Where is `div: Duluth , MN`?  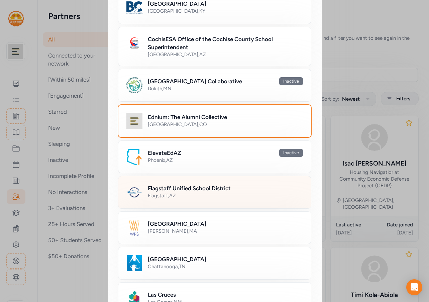 div: Duluth , MN is located at coordinates (225, 89).